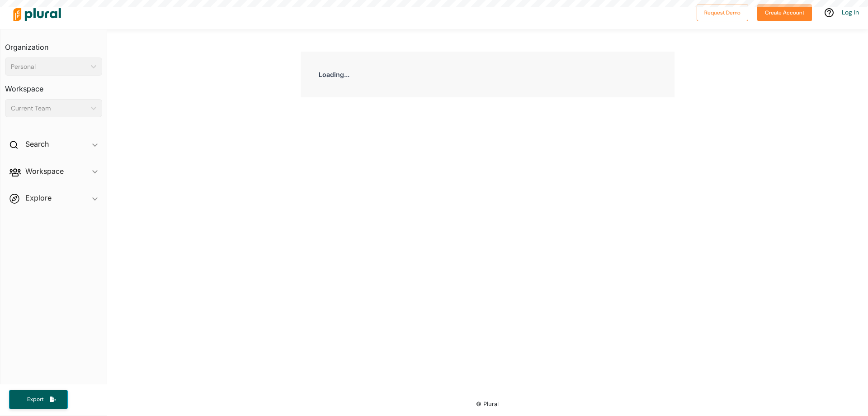 The height and width of the screenshot is (416, 868). Describe the element at coordinates (49, 108) in the screenshot. I see `div: Current Team` at that location.